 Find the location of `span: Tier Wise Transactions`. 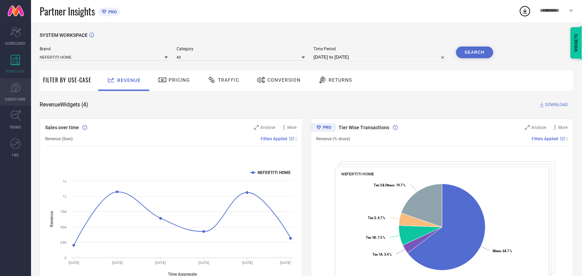

span: Tier Wise Transactions is located at coordinates (364, 128).